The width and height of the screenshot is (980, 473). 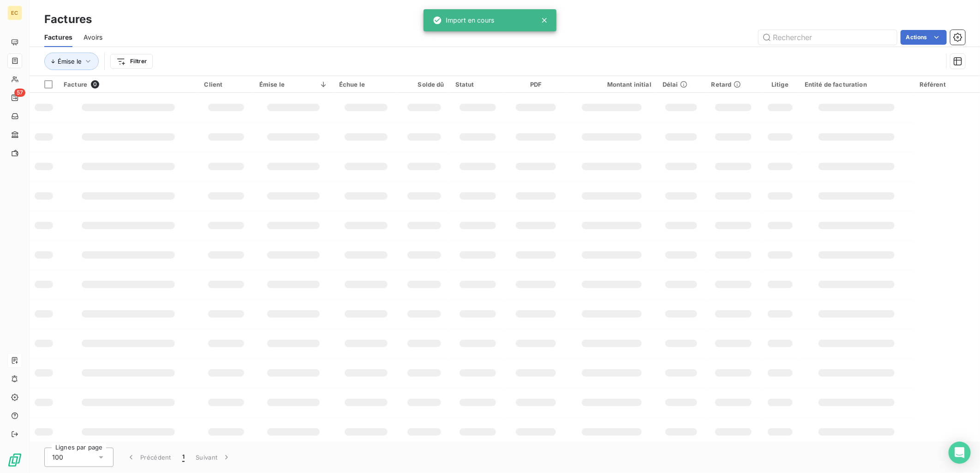 What do you see at coordinates (70, 61) in the screenshot?
I see `span: Émise le` at bounding box center [70, 61].